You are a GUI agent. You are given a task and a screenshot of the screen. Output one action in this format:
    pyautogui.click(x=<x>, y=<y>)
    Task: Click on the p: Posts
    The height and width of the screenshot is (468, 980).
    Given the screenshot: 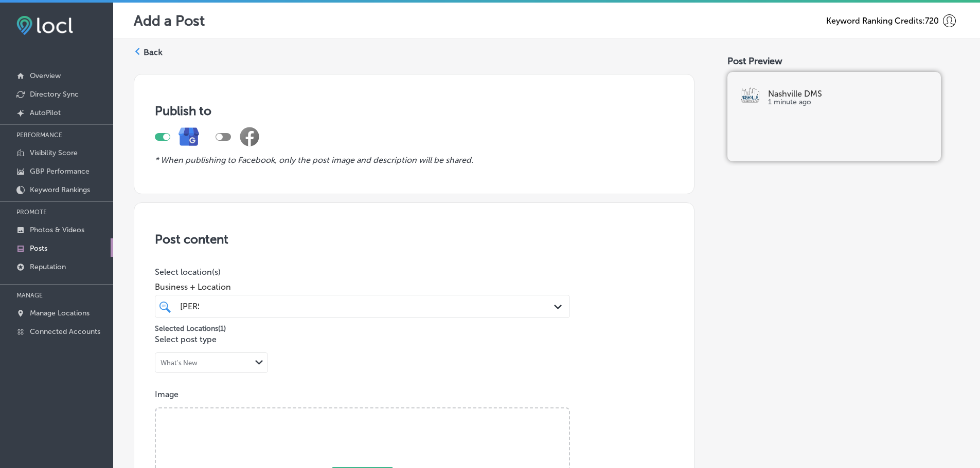 What is the action you would take?
    pyautogui.click(x=39, y=248)
    